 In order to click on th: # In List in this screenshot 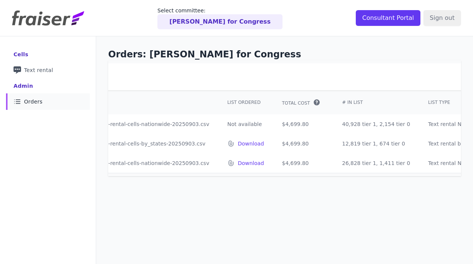, I will do `click(376, 103)`.